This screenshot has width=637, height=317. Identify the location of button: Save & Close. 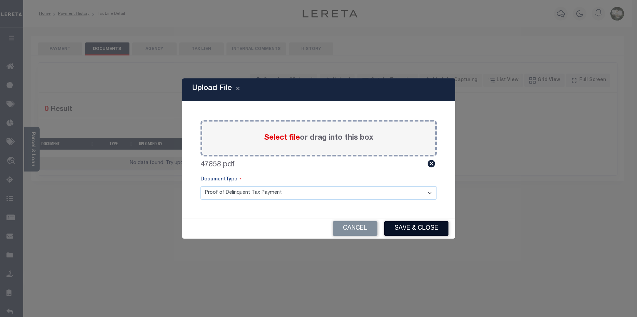
(417, 228).